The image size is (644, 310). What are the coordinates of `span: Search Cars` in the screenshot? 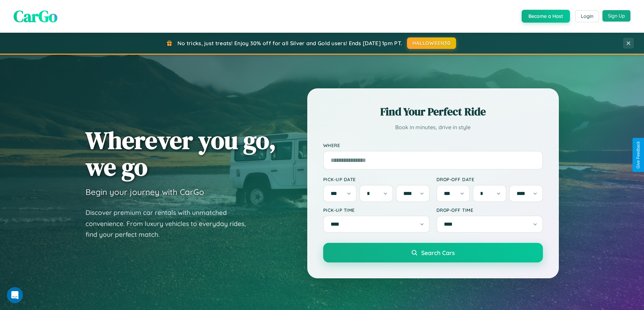 It's located at (438, 253).